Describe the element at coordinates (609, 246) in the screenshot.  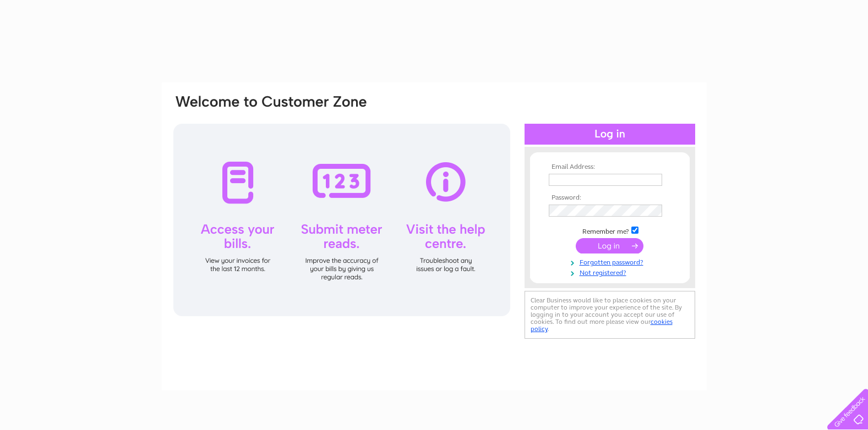
I see `input: Submit` at that location.